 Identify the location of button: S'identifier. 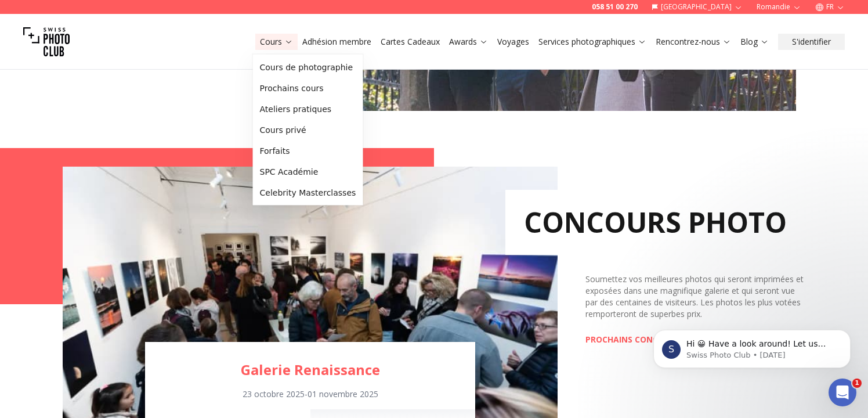
(811, 42).